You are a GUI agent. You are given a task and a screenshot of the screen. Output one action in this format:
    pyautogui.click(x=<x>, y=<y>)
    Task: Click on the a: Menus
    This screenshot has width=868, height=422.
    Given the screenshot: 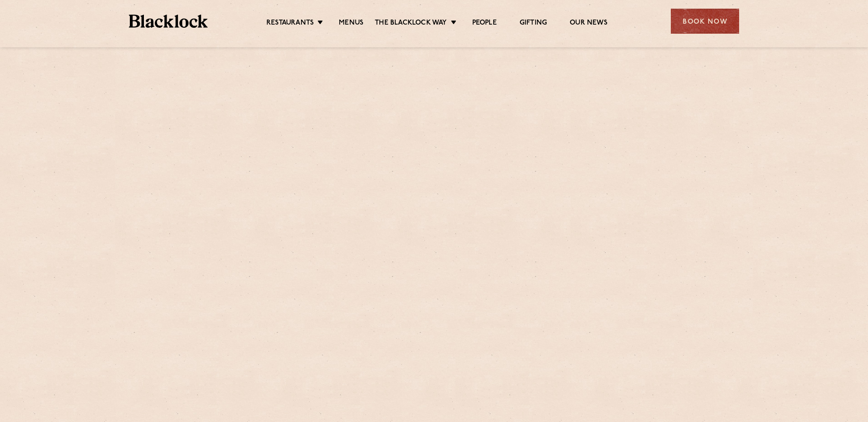 What is the action you would take?
    pyautogui.click(x=351, y=24)
    